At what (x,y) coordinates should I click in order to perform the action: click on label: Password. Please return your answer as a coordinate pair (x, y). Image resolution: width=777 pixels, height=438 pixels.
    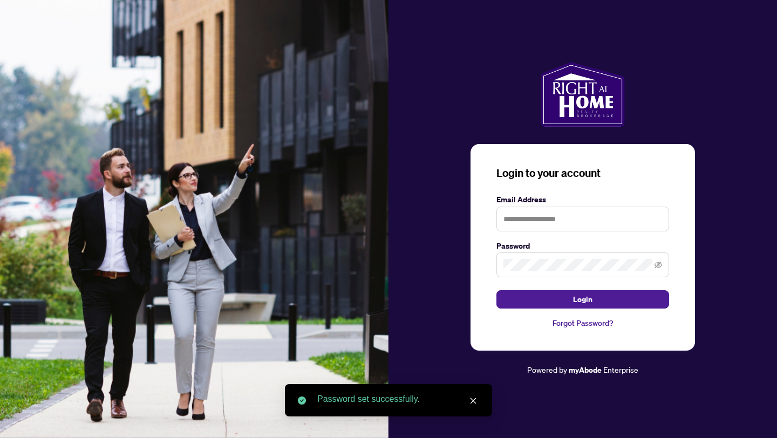
    Looking at the image, I should click on (583, 246).